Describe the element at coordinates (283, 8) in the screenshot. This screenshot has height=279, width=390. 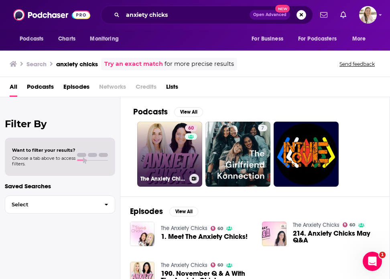
I see `span: New` at that location.